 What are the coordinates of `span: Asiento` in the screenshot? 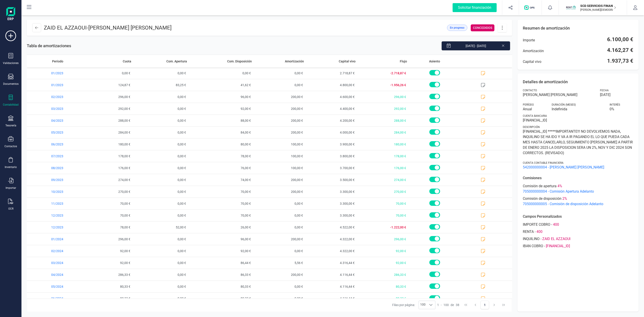 It's located at (435, 61).